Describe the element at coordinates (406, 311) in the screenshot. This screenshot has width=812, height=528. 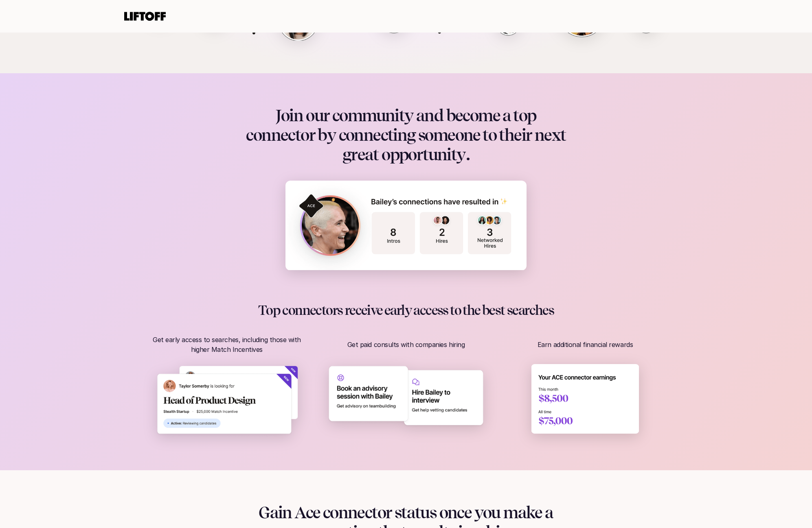
I see `h1: Top connectors receive early access to the best searches` at that location.